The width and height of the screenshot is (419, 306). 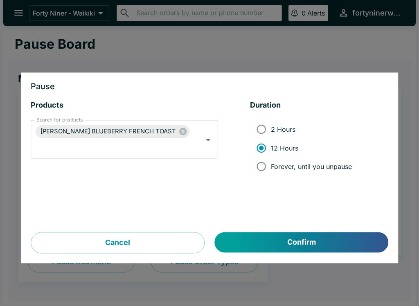 What do you see at coordinates (117, 243) in the screenshot?
I see `button: Cancel` at bounding box center [117, 243].